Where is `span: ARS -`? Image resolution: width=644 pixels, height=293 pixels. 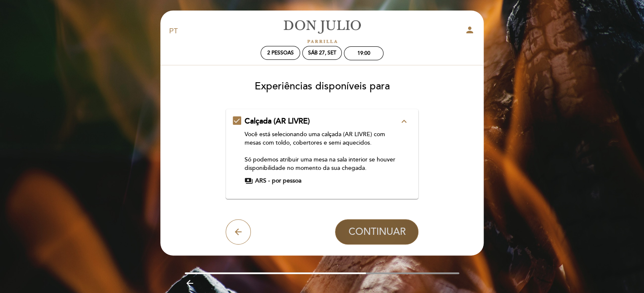
span: ARS - is located at coordinates (262, 180).